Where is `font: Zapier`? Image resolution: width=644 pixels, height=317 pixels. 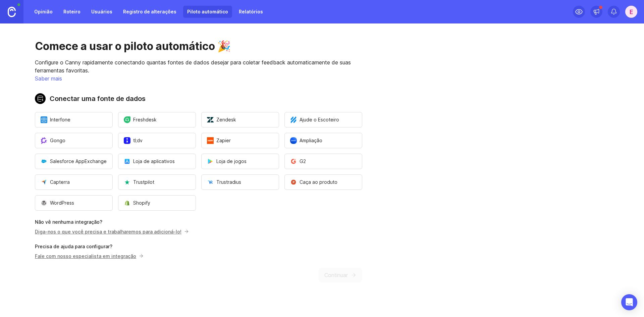 font: Zapier is located at coordinates (224, 140).